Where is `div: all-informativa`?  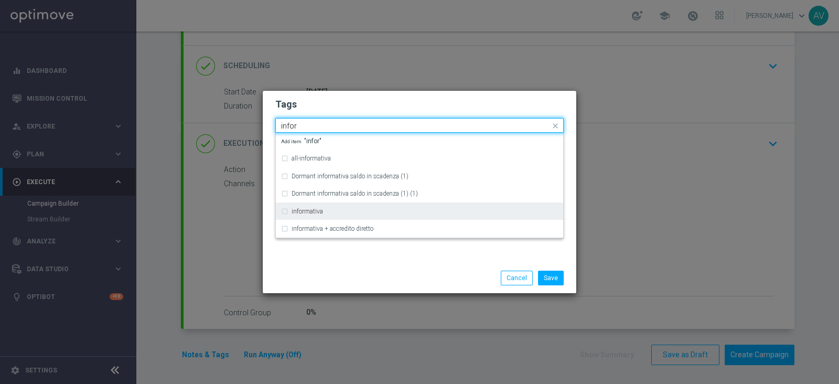
div: all-informativa is located at coordinates (419, 158).